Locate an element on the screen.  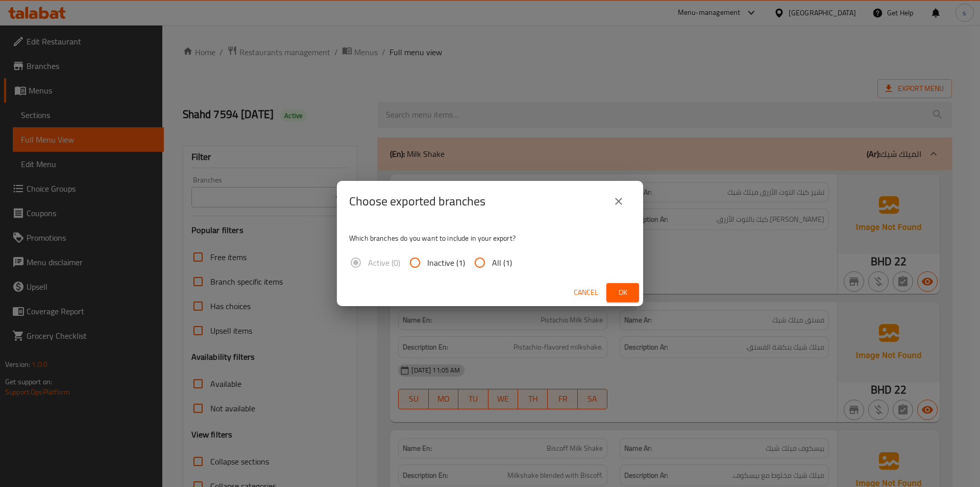
button: close is located at coordinates (618, 201).